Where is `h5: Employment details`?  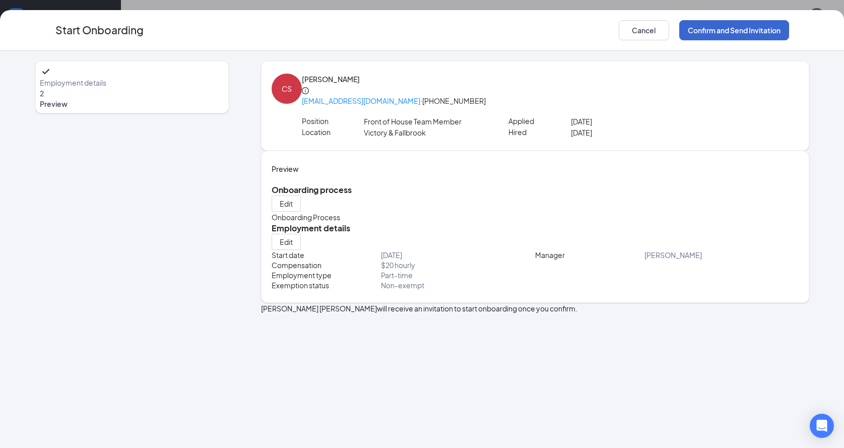 h5: Employment details is located at coordinates (535, 228).